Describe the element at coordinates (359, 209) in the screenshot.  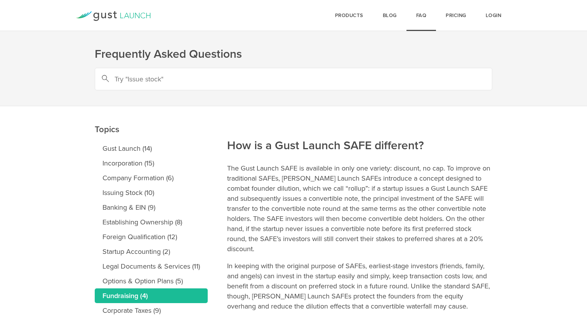
I see `p: The Gust Launch SAFE is available in only one variety: discount, no cap. To improve on traditiona...` at that location.